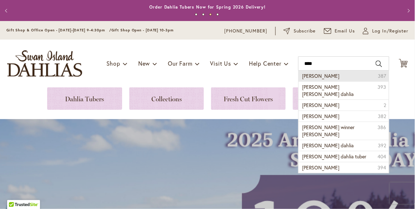 This screenshot has width=415, height=209. I want to click on a: store logo, so click(45, 64).